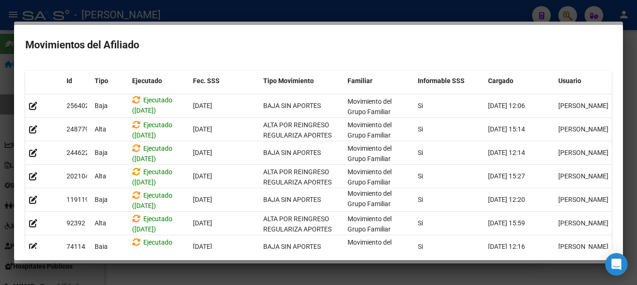 Image resolution: width=637 pixels, height=285 pixels. I want to click on datatable-header-cell: Usuario, so click(590, 81).